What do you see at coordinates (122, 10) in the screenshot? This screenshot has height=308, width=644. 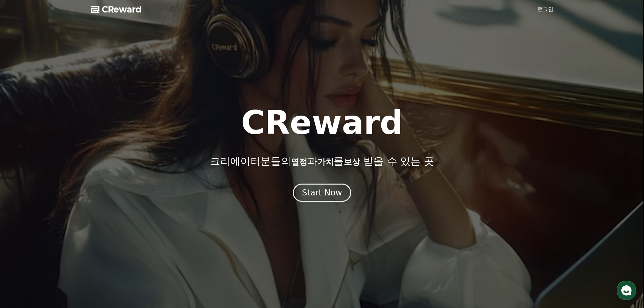 I see `span: CReward` at bounding box center [122, 10].